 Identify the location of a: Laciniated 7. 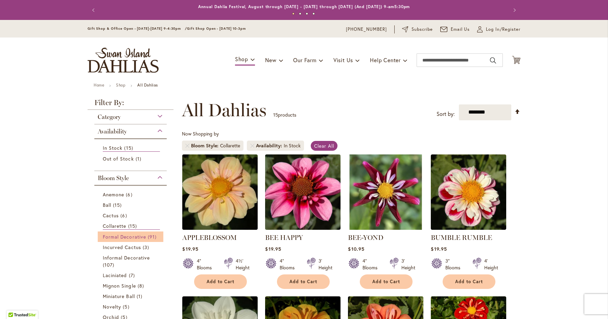
(131, 275).